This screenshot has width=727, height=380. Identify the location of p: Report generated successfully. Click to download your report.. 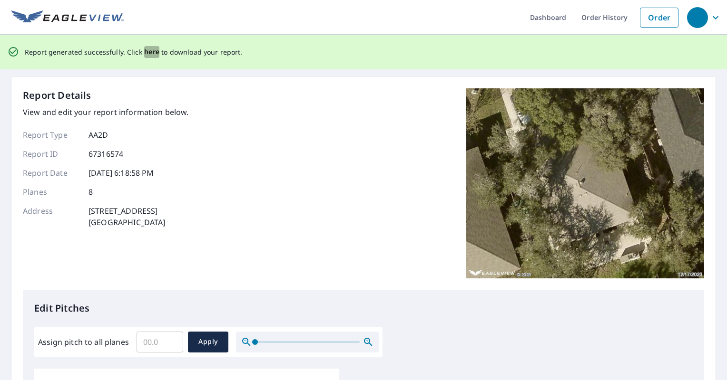
(134, 52).